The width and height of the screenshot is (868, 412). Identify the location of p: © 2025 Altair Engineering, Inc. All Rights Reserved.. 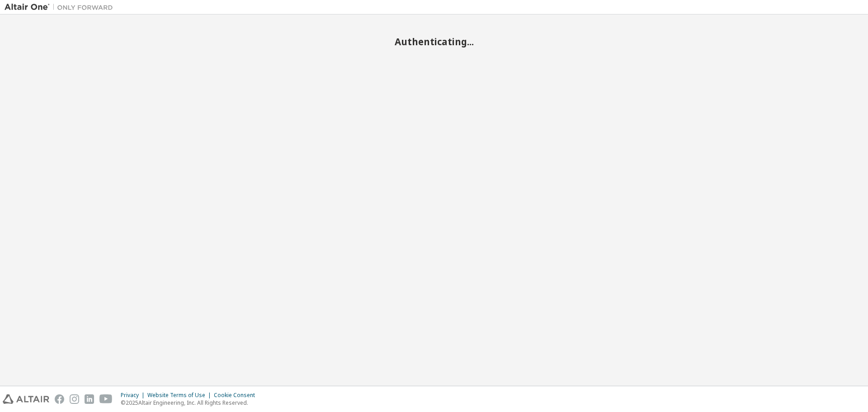
(190, 402).